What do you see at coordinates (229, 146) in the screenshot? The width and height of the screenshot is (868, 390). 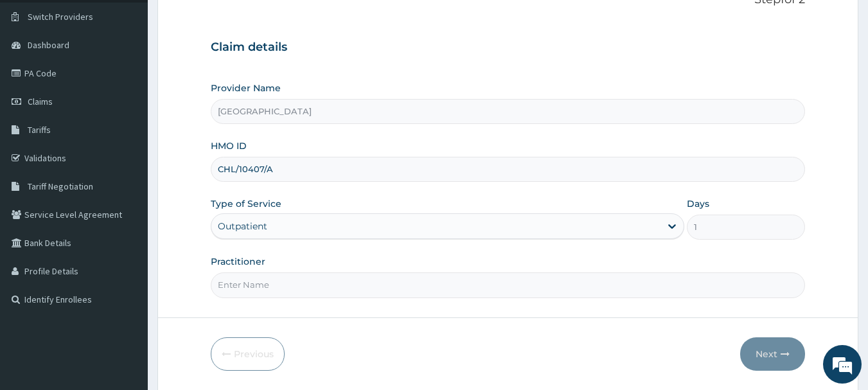 I see `label: HMO ID` at bounding box center [229, 146].